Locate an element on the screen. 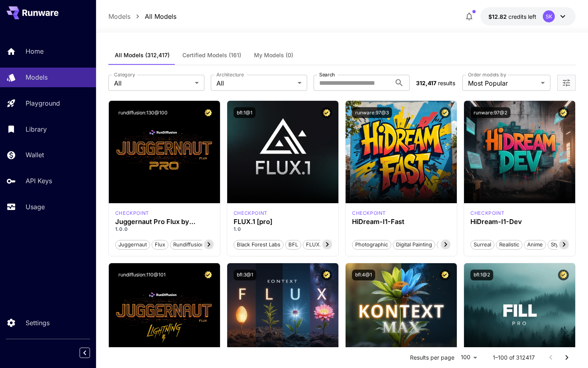 The height and width of the screenshot is (368, 588). h3: HiDream-I1-Dev is located at coordinates (519, 222).